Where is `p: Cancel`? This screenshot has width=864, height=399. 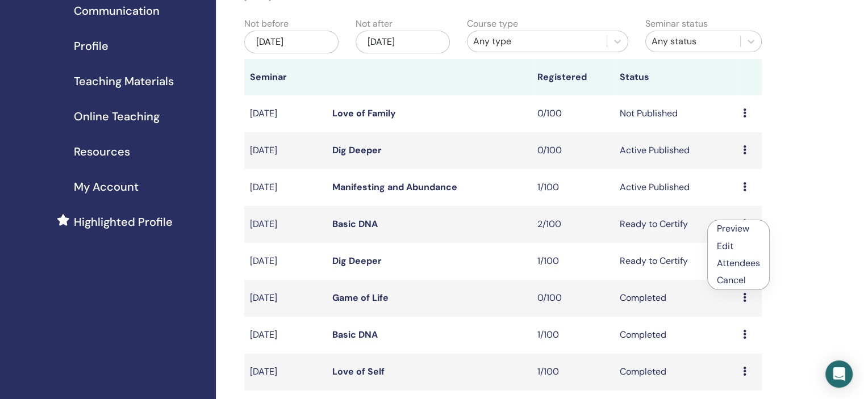
p: Cancel is located at coordinates (738, 281).